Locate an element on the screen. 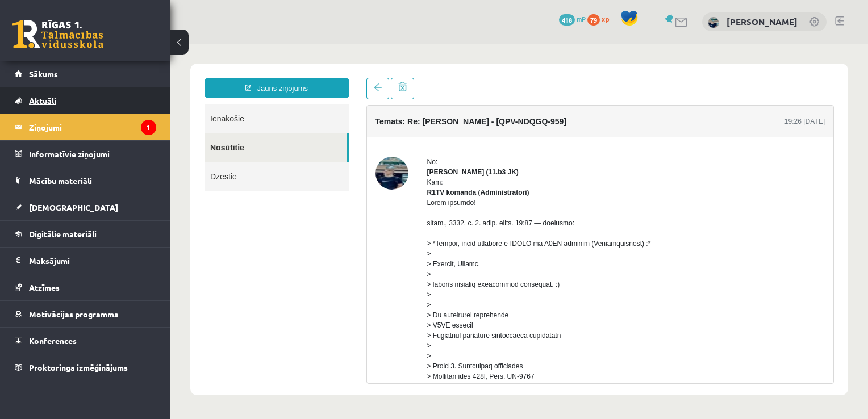  a: Maksājumi is located at coordinates (86, 261).